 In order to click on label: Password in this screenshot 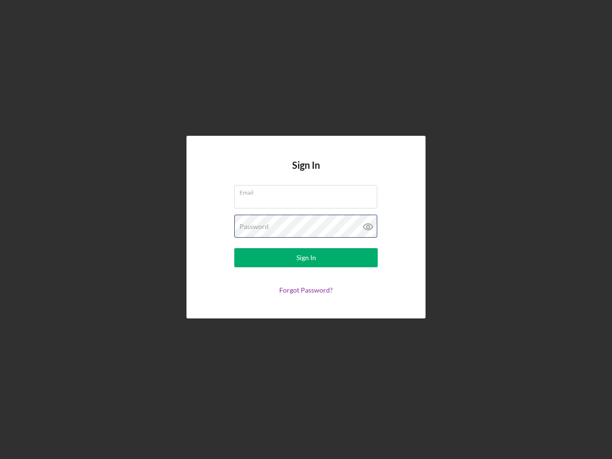, I will do `click(254, 227)`.